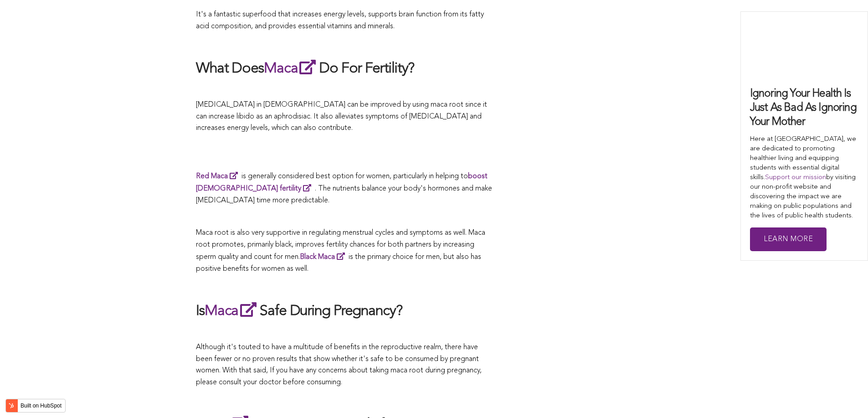  What do you see at coordinates (339, 365) in the screenshot?
I see `span: Although it's touted to have a multitude of benefits in the reproductive realm, there have been f...` at bounding box center [339, 365].